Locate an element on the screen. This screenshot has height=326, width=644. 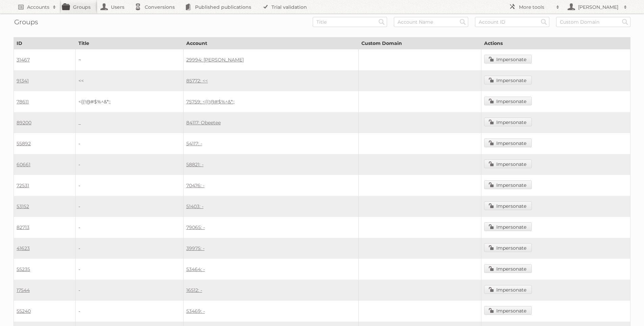
a: 79065: - is located at coordinates (195, 227).